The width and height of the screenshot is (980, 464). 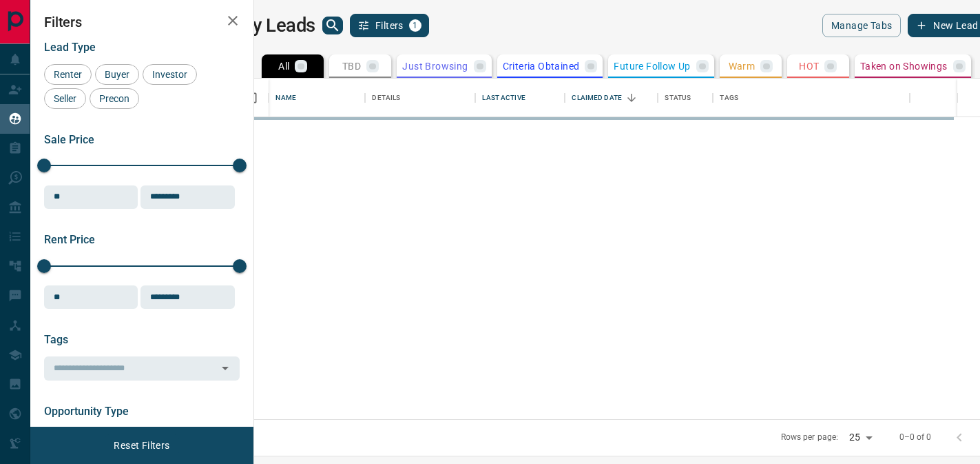 What do you see at coordinates (142, 22) in the screenshot?
I see `h2: Filters` at bounding box center [142, 22].